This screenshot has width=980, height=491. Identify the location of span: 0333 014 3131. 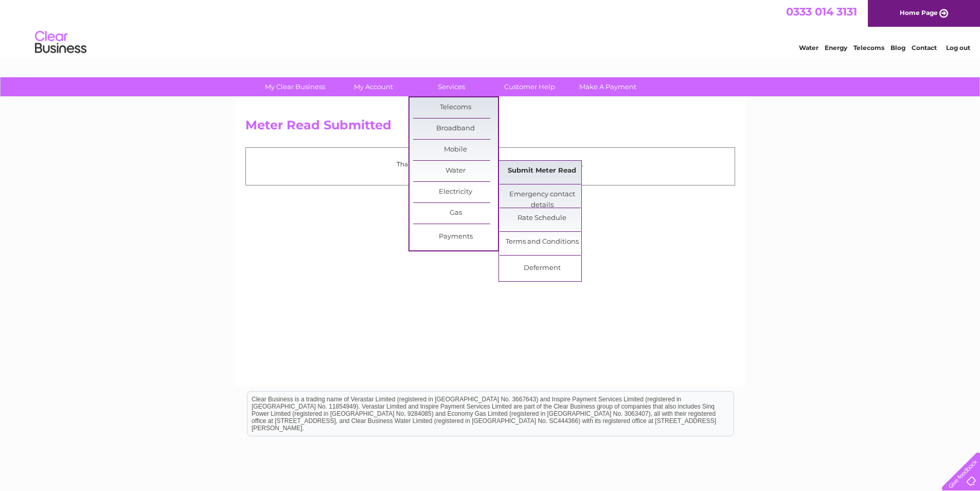
(822, 11).